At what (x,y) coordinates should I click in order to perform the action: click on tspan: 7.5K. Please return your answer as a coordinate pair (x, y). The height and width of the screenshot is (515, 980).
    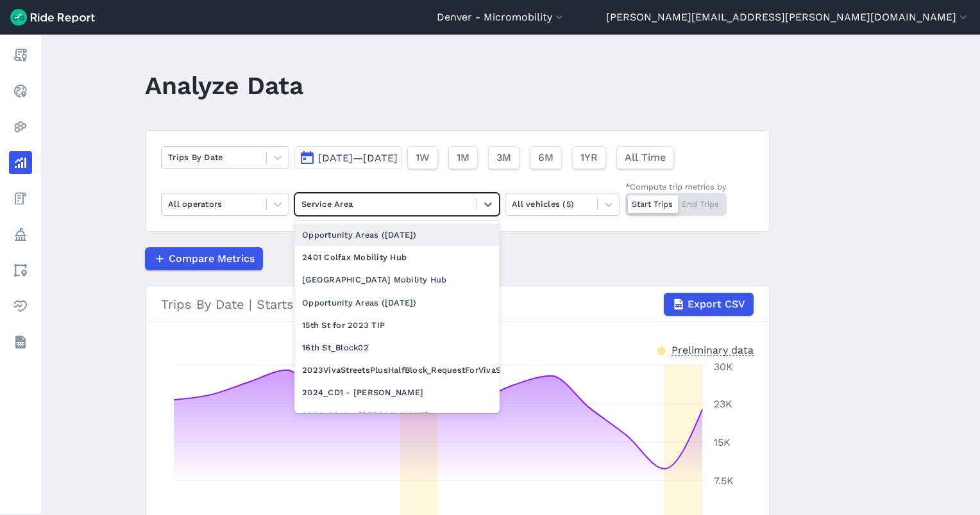
    Looking at the image, I should click on (724, 481).